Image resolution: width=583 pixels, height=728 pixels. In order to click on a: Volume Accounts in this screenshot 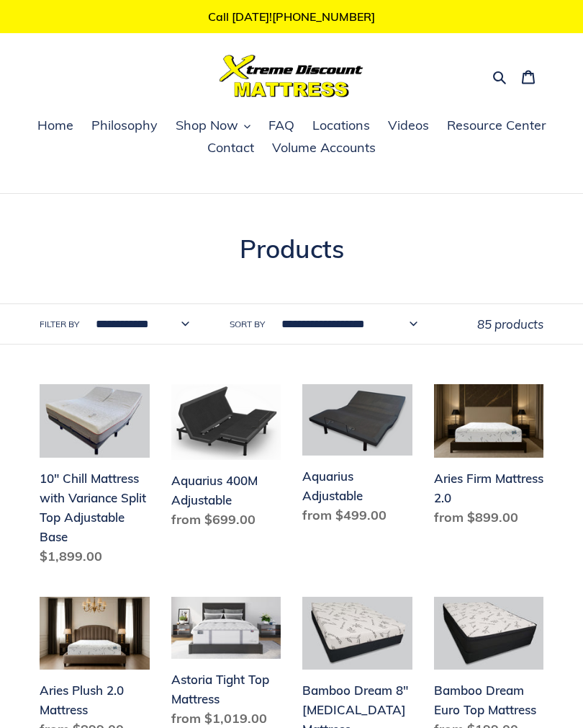, I will do `click(324, 148)`.